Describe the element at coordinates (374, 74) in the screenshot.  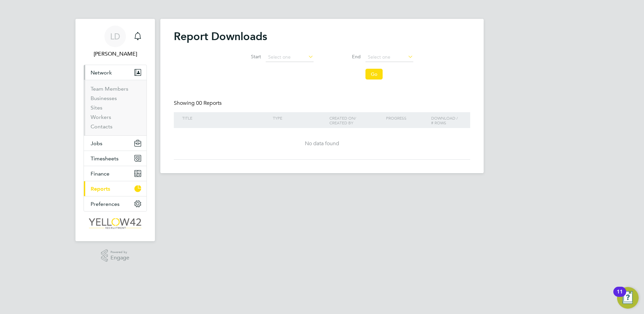
I see `button: Go` at that location.